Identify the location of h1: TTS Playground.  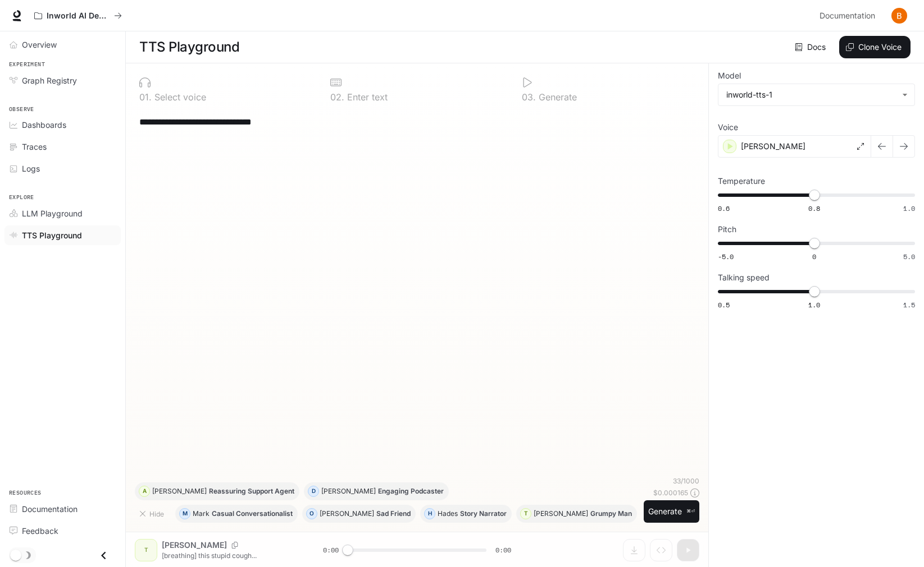
(189, 47).